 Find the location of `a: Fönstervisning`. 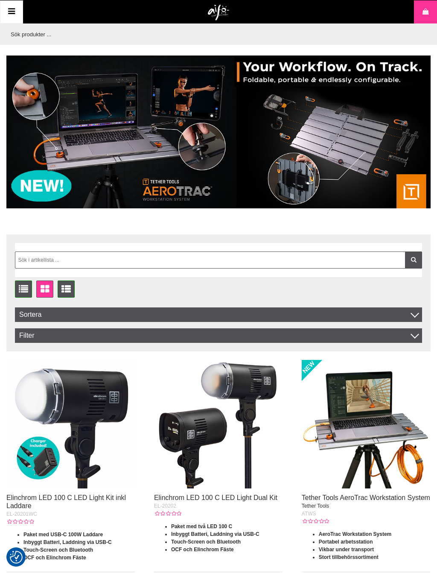

a: Fönstervisning is located at coordinates (45, 289).